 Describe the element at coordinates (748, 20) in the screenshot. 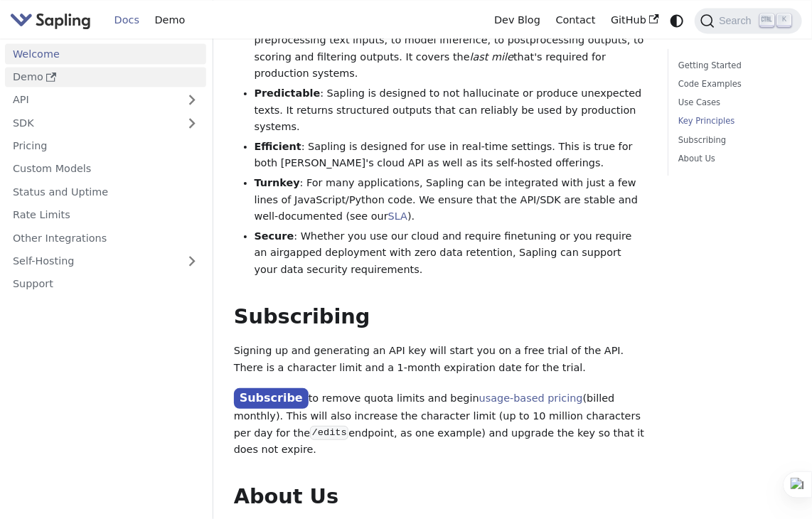

I see `button: Search (Ctrl+K)` at that location.